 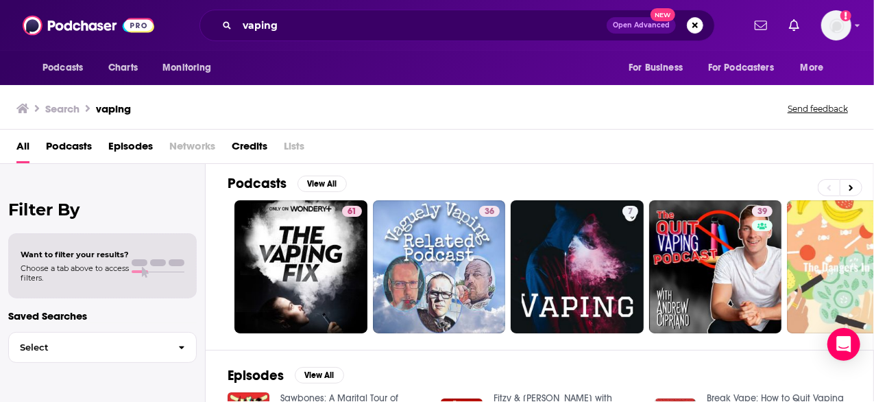 What do you see at coordinates (287, 183) in the screenshot?
I see `a: PodcastsView All` at bounding box center [287, 183].